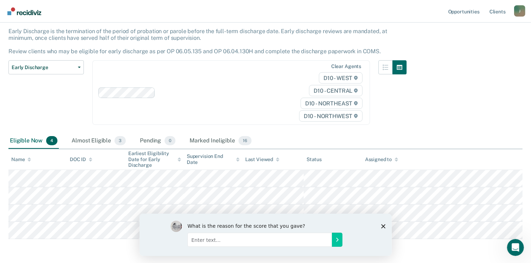 This screenshot has width=531, height=263. Describe the element at coordinates (335, 90) in the screenshot. I see `span: D10 - CENTRAL` at that location.